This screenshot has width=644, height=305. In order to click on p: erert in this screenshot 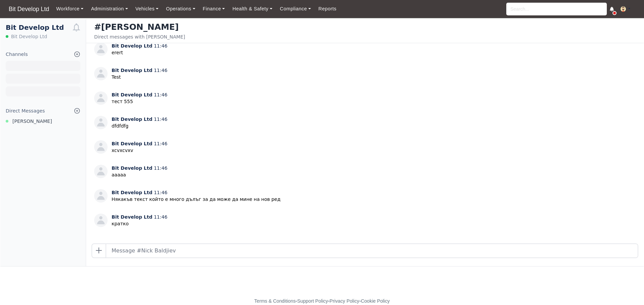, I will do `click(139, 53)`.